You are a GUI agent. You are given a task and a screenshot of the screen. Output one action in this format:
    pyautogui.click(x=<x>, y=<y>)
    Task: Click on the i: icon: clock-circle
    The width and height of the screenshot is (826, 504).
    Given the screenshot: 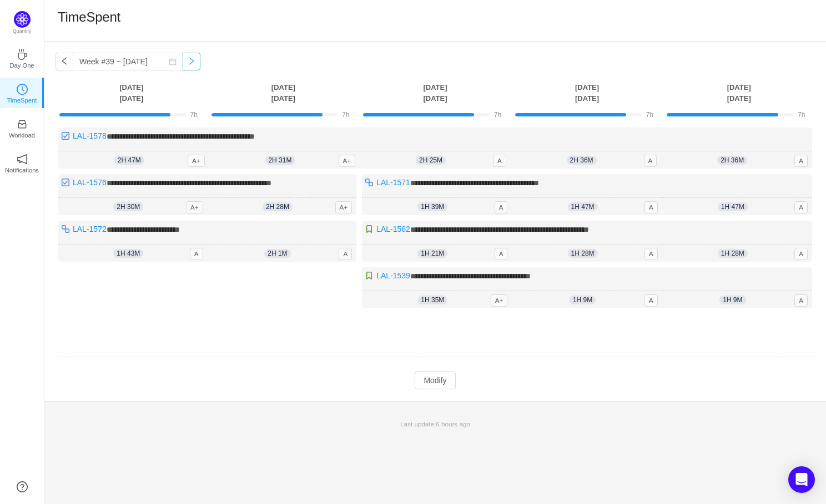 What is the action you would take?
    pyautogui.click(x=22, y=90)
    